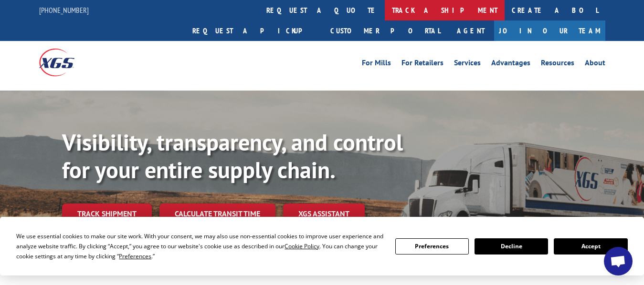  I want to click on a: About, so click(595, 64).